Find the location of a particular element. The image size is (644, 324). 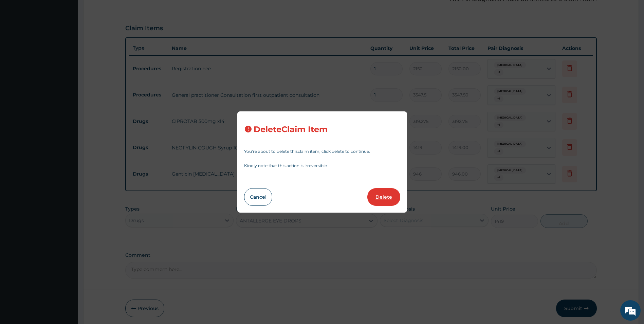

h3: Delete Claim Item is located at coordinates (291, 129).